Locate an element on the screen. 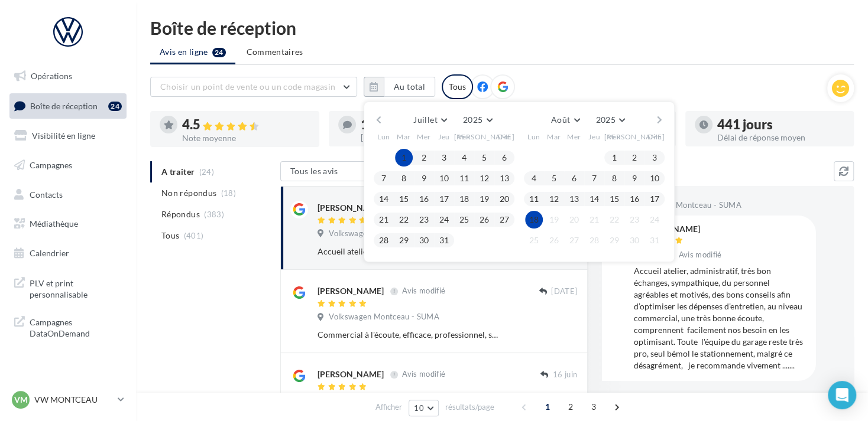 The image size is (868, 421). button: 29 is located at coordinates (614, 240).